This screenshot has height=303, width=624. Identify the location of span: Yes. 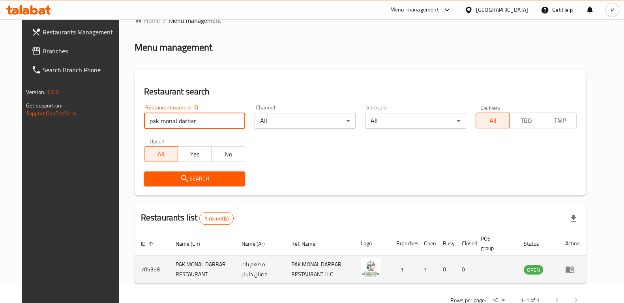
(194, 154).